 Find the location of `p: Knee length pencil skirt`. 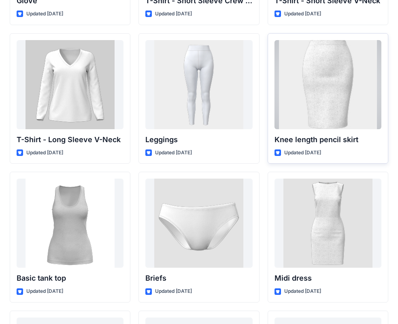

p: Knee length pencil skirt is located at coordinates (328, 140).